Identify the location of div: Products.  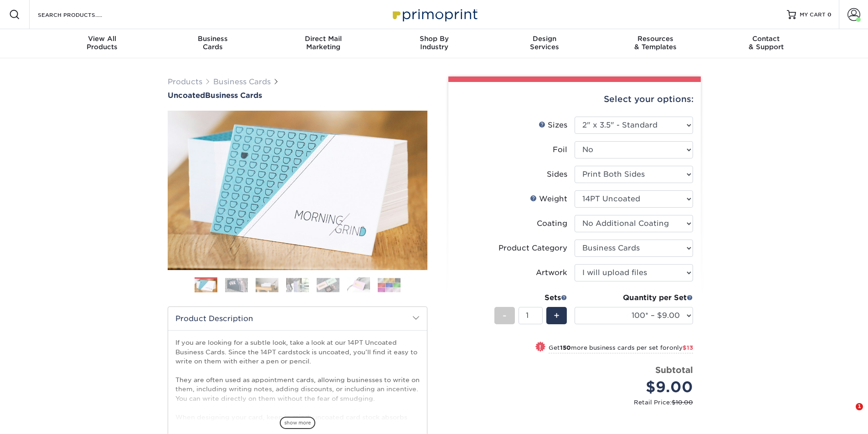
(102, 43).